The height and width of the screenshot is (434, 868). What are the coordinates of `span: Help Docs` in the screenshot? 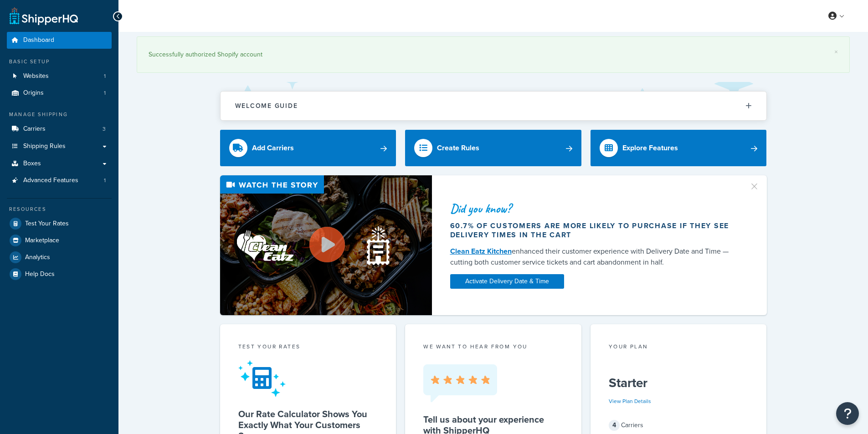 It's located at (40, 274).